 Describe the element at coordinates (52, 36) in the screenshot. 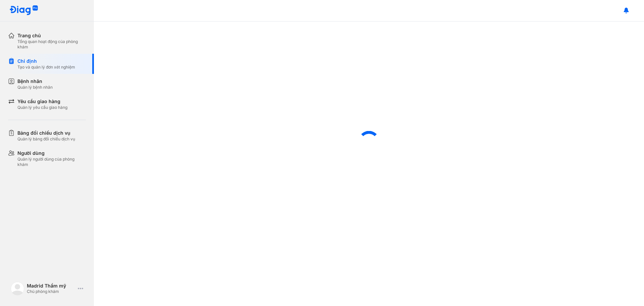

I see `div: Trang chủ` at that location.